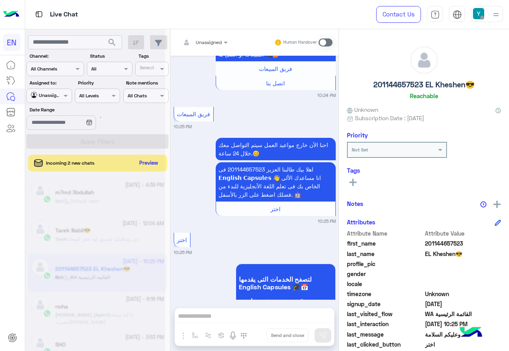 The height and width of the screenshot is (351, 509). What do you see at coordinates (385, 243) in the screenshot?
I see `span: first_name` at bounding box center [385, 243].